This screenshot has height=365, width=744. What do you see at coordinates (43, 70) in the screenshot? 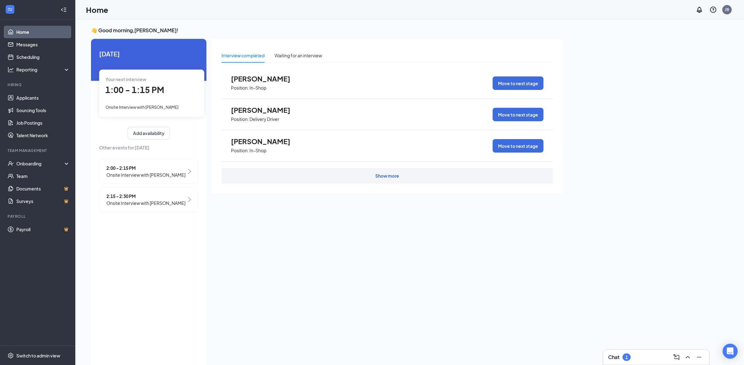
I see `div: Reporting` at bounding box center [43, 70].